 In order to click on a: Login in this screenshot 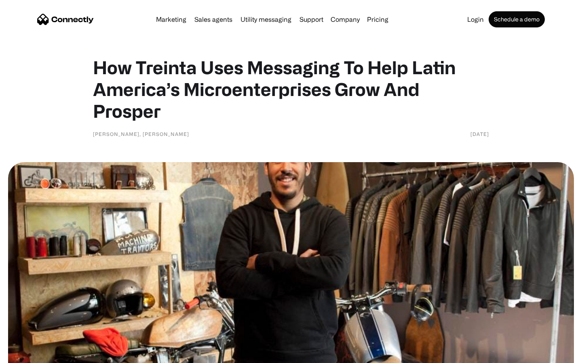, I will do `click(475, 19)`.